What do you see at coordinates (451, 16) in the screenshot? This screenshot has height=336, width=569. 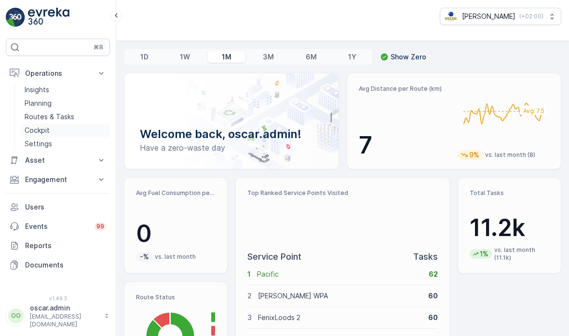 I see `img: basis-logo_rgb2x.png` at bounding box center [451, 16].